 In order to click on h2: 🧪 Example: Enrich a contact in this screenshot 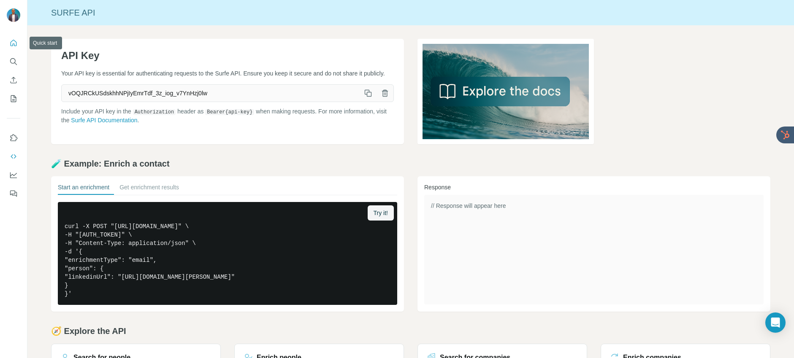, I will do `click(411, 164)`.